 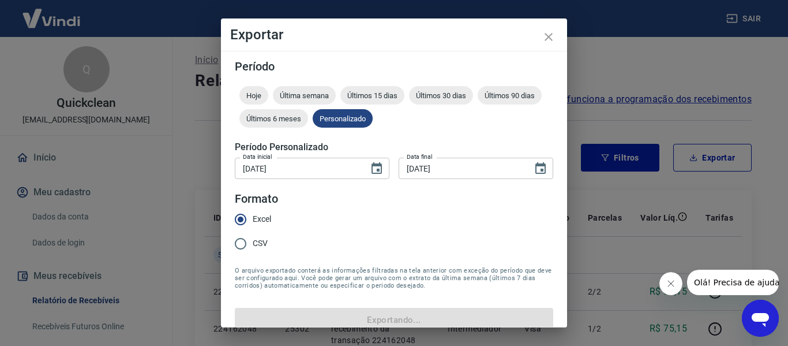 What do you see at coordinates (394, 278) in the screenshot?
I see `span: O arquivo exportado conterá as informações filtradas na tela anterior com exceção do período que ...` at bounding box center [394, 278].